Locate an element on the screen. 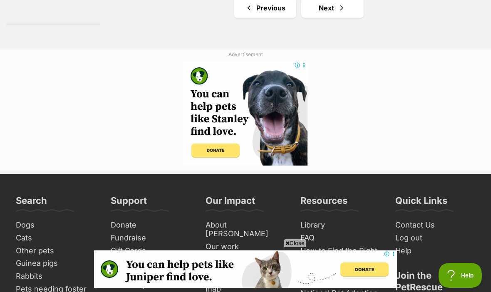 This screenshot has height=292, width=491. a: Log out is located at coordinates (436, 238).